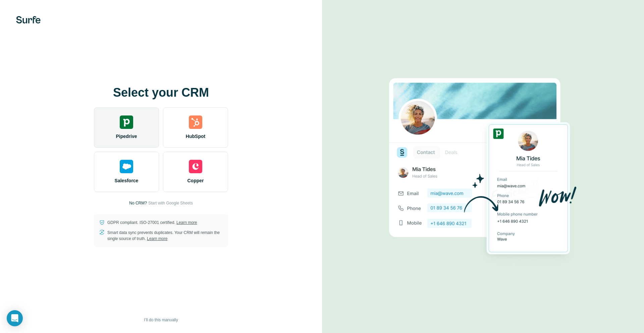 The width and height of the screenshot is (644, 333). What do you see at coordinates (28, 20) in the screenshot?
I see `img: Surfe's logo` at bounding box center [28, 20].